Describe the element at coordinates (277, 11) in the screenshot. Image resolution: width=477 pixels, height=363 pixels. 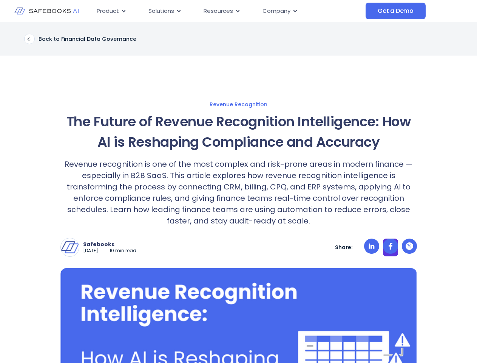
I see `span: Company` at that location.